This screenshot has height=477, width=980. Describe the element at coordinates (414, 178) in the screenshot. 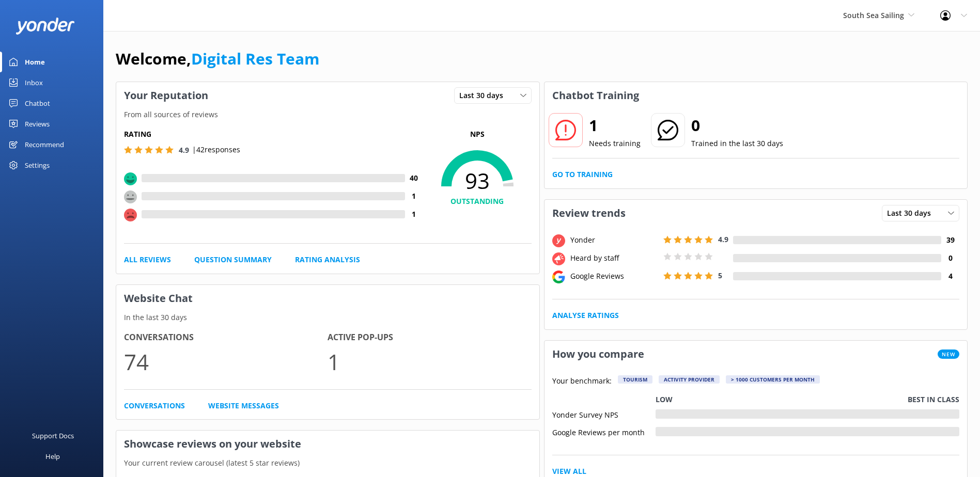

I see `h4: 40` at that location.